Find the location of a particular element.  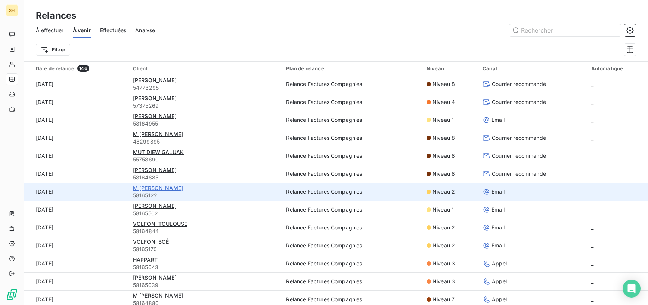

span: À effectuer is located at coordinates (50, 30).